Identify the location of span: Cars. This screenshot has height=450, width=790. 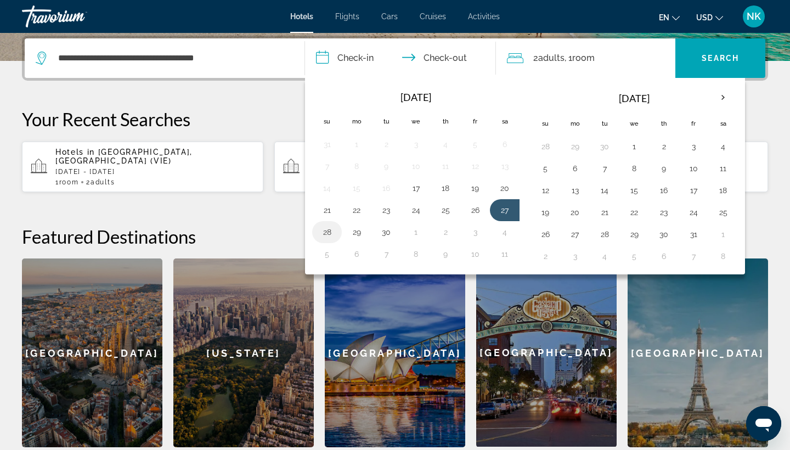
(390, 16).